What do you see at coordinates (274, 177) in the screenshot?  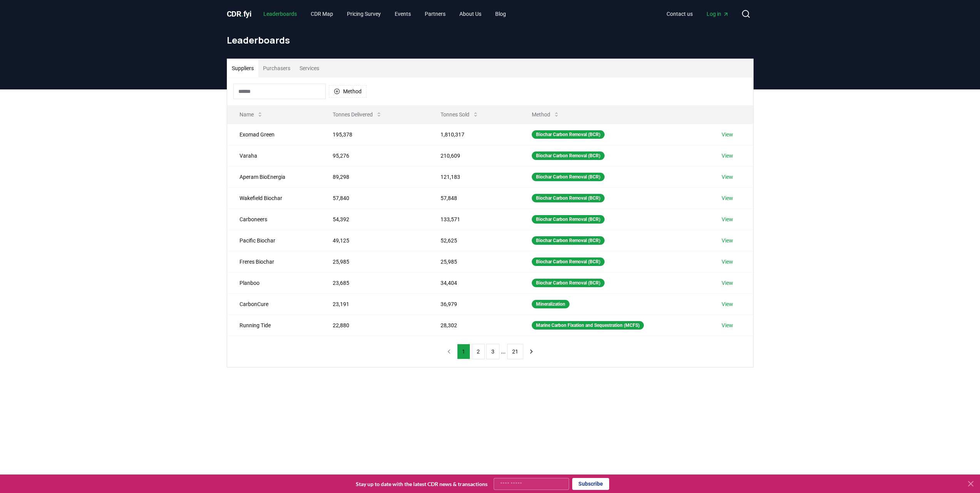 I see `td: Aperam BioEnergia` at bounding box center [274, 177].